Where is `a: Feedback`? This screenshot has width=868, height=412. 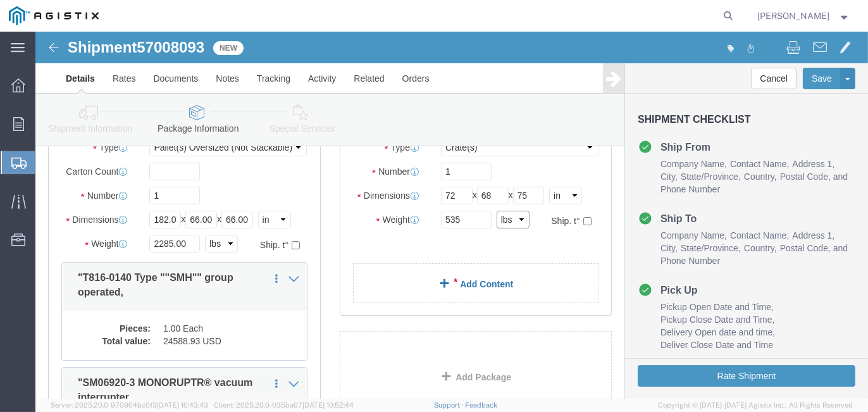
a: Feedback is located at coordinates (481, 405).